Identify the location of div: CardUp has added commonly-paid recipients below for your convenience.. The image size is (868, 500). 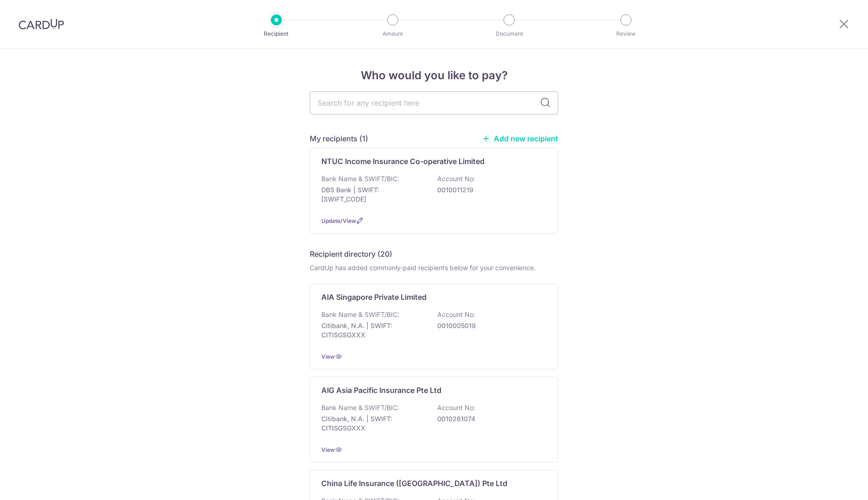
(434, 268).